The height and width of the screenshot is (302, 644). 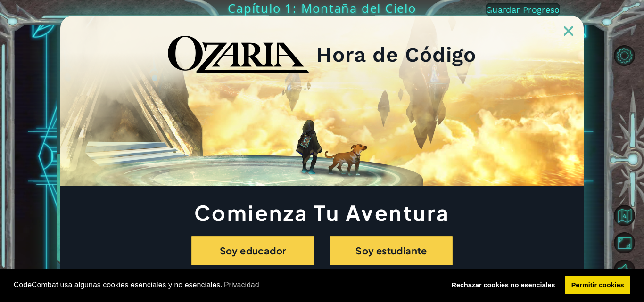 I want to click on span: CodeCombat usa algunas cookies esenciales y no esenciales., so click(x=225, y=285).